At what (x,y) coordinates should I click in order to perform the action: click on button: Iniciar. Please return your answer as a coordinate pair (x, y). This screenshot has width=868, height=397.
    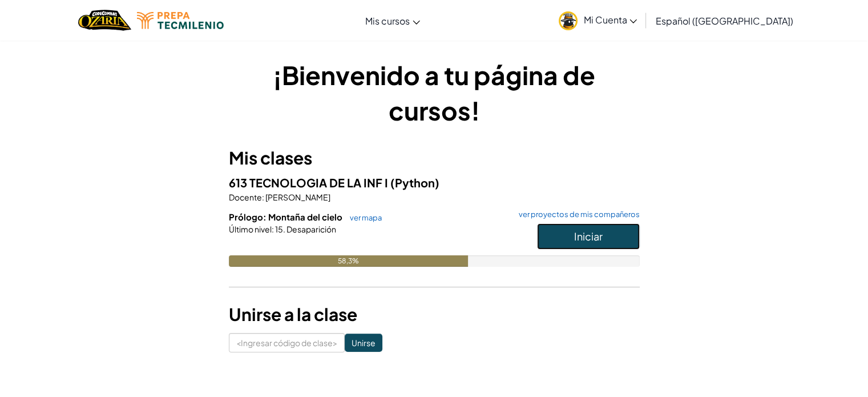
    Looking at the image, I should click on (588, 237).